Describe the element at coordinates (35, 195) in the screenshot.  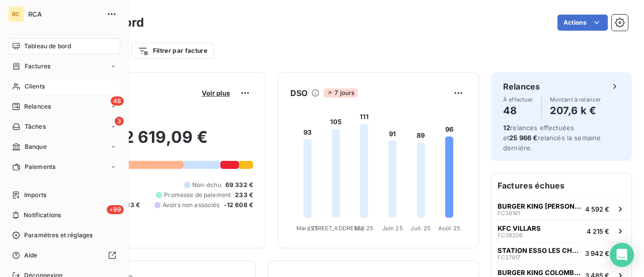
I see `span: Imports` at that location.